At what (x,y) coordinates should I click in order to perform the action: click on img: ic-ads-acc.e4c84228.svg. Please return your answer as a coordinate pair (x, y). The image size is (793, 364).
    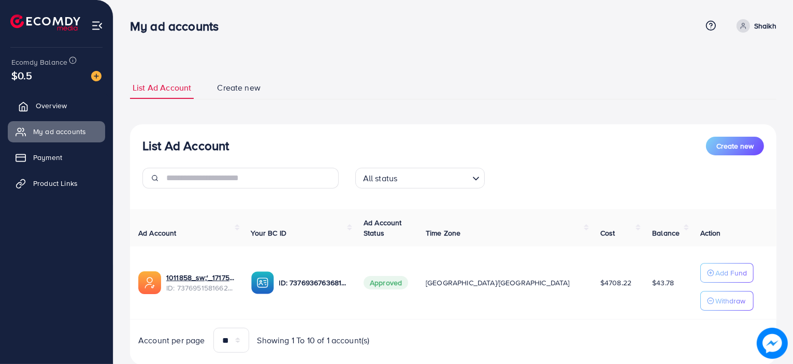
    Looking at the image, I should click on (150, 283).